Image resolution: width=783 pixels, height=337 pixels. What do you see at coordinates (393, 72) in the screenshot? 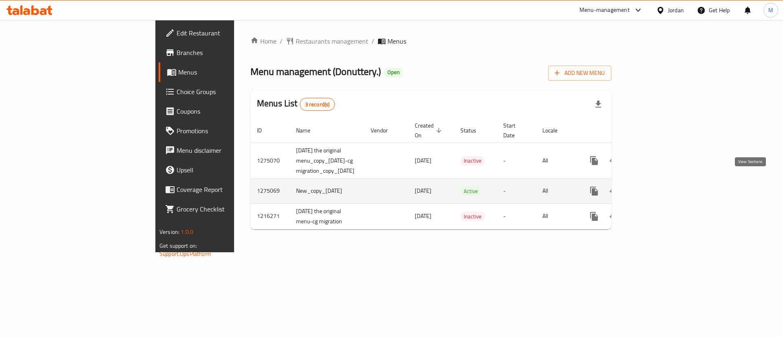
I see `span: Open` at bounding box center [393, 72].